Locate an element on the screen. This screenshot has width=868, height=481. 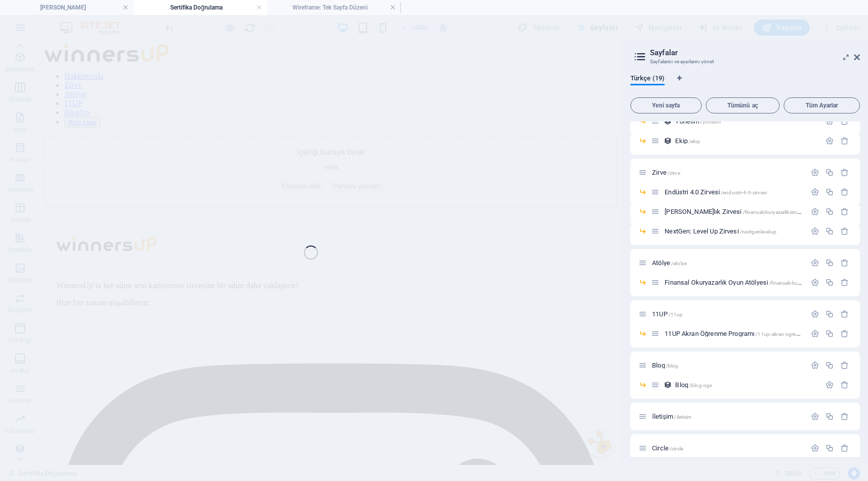
span: /nextgenlevelup is located at coordinates (758, 232).